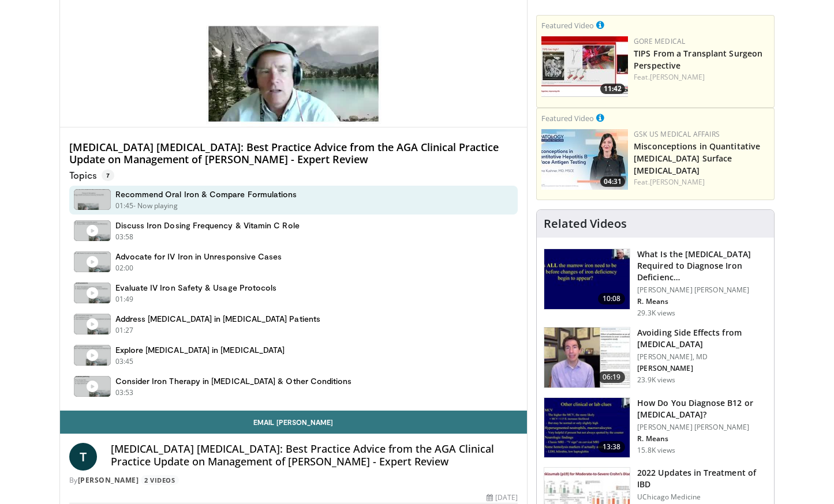 This screenshot has height=504, width=834. I want to click on img: 15adaf35-b496-4260-9f93-ea8e29d3ece7.150x105_q85_crop-smart_upscale.jpg, so click(587, 279).